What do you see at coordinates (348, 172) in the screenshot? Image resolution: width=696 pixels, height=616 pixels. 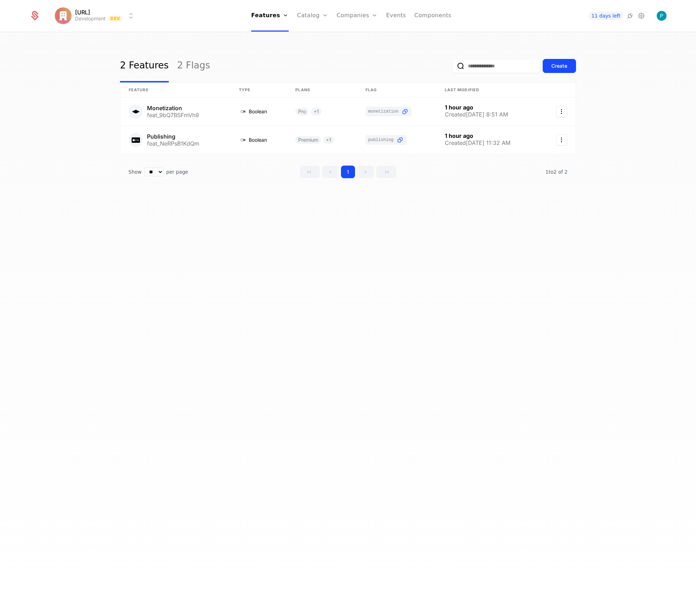 I see `div: Table pagination` at bounding box center [348, 172].